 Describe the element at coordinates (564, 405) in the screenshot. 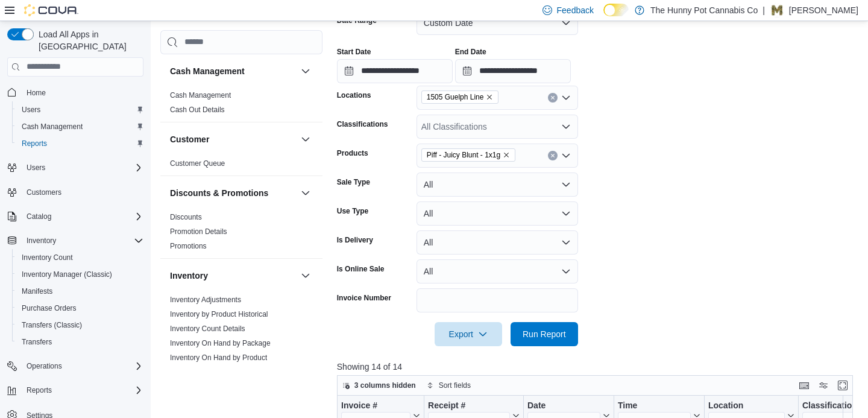

I see `div: Date` at that location.